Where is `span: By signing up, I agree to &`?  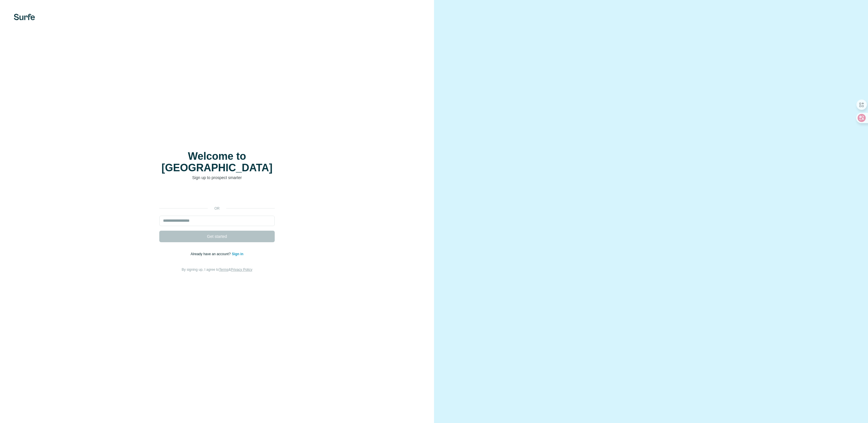 span: By signing up, I agree to & is located at coordinates (217, 270).